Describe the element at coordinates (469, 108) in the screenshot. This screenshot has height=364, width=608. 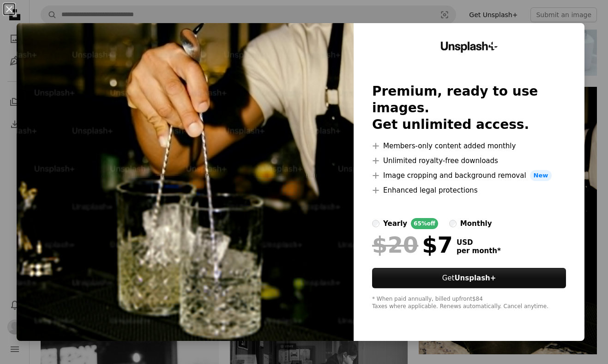
I see `h2: Premium, ready to use images. Get unlimited access.` at that location.